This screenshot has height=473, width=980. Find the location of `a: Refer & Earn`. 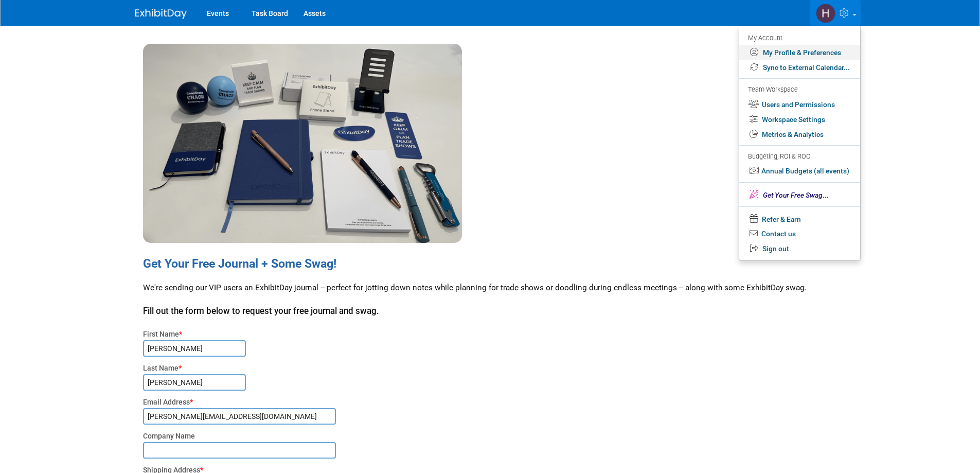

a: Refer & Earn is located at coordinates (800, 219).